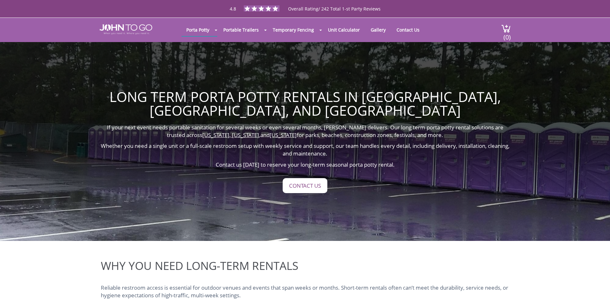 This screenshot has height=304, width=610. Describe the element at coordinates (198, 30) in the screenshot. I see `a: Porta Potty` at that location.